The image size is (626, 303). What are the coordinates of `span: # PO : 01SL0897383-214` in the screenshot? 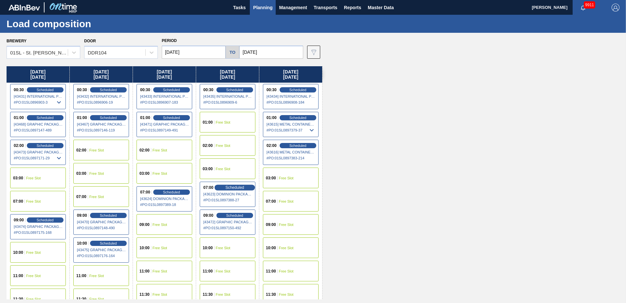 It's located at (291, 158).